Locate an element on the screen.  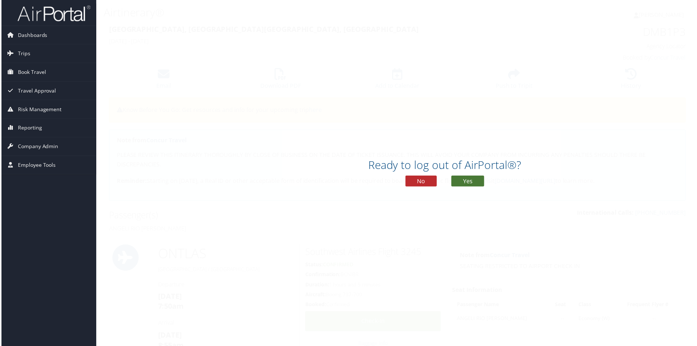
span: Book Travel is located at coordinates (30, 73).